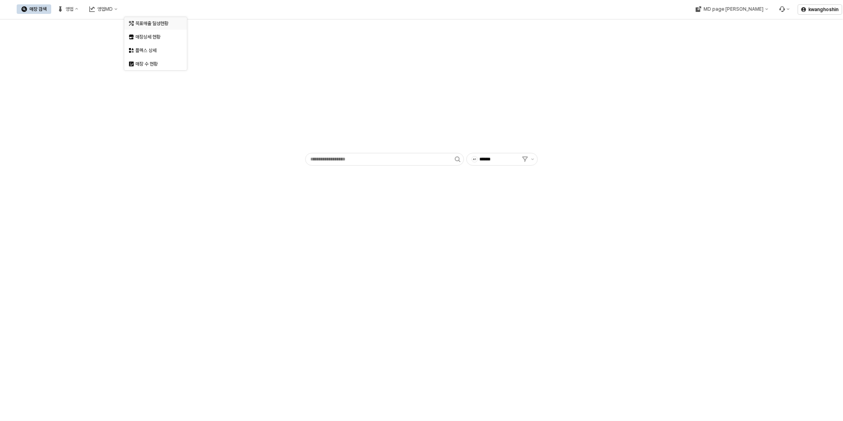 The image size is (843, 421). Describe the element at coordinates (732, 9) in the screenshot. I see `div: MD page 이동` at that location.